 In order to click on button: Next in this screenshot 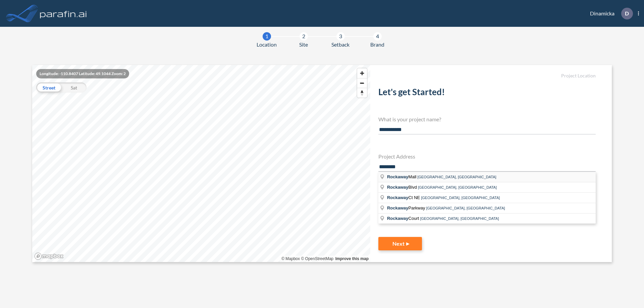, I will do `click(401, 243)`.